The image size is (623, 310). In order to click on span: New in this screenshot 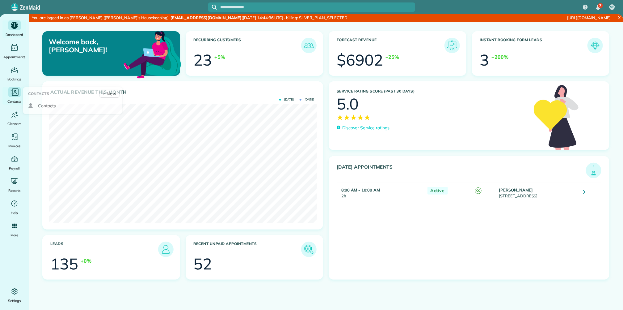, I will do `click(111, 94)`.